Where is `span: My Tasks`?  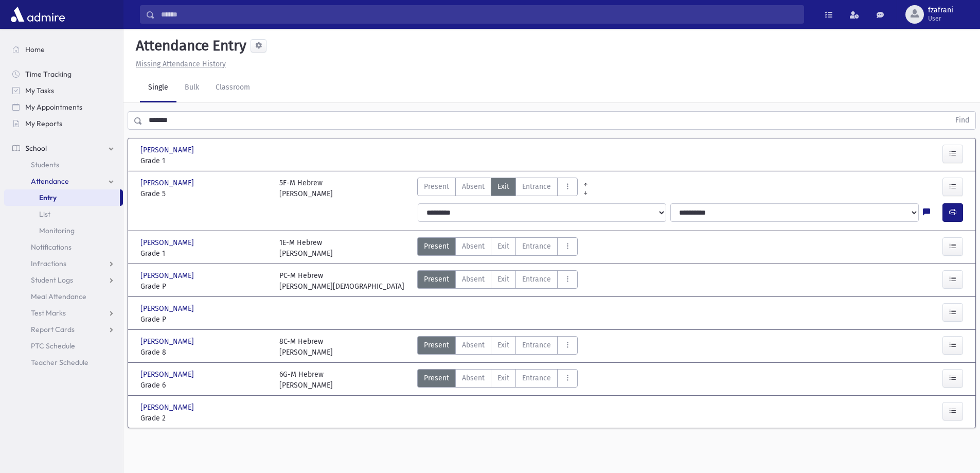
span: My Tasks is located at coordinates (40, 90).